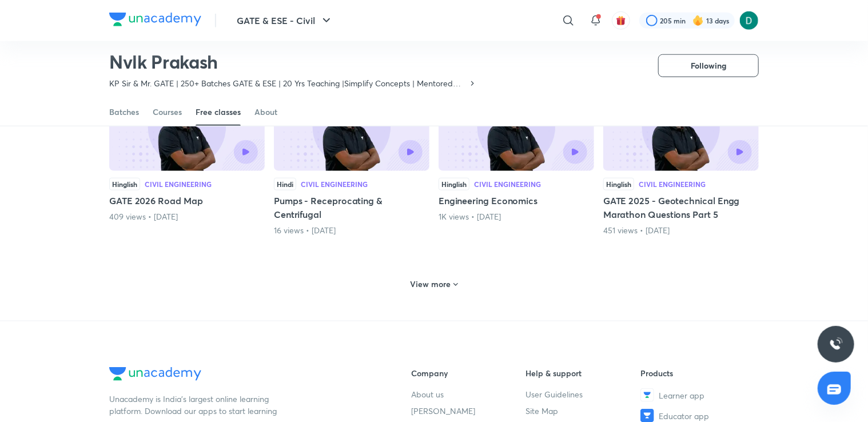  Describe the element at coordinates (697, 395) in the screenshot. I see `a: Learner app` at that location.